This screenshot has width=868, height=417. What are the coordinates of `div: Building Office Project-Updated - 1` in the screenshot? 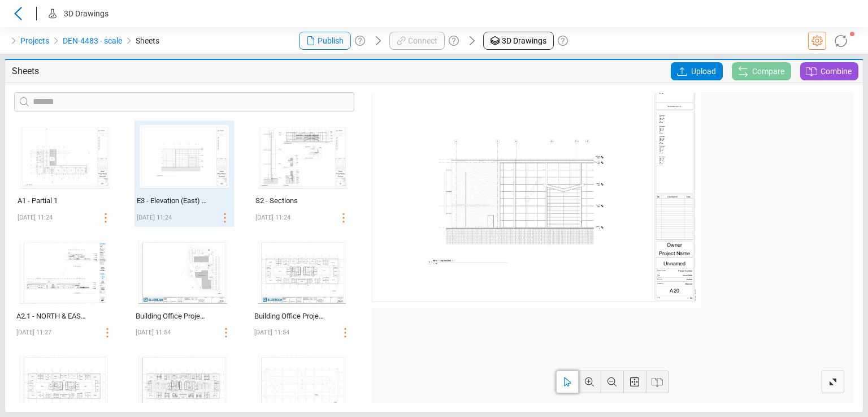 It's located at (172, 316).